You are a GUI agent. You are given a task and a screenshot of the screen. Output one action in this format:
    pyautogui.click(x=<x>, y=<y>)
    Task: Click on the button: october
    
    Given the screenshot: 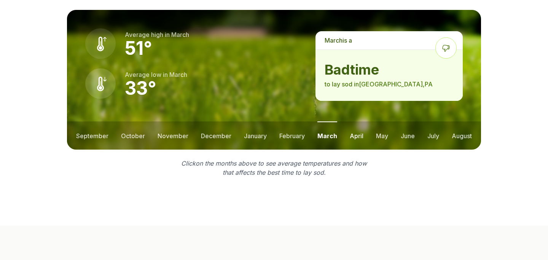 What is the action you would take?
    pyautogui.click(x=133, y=136)
    